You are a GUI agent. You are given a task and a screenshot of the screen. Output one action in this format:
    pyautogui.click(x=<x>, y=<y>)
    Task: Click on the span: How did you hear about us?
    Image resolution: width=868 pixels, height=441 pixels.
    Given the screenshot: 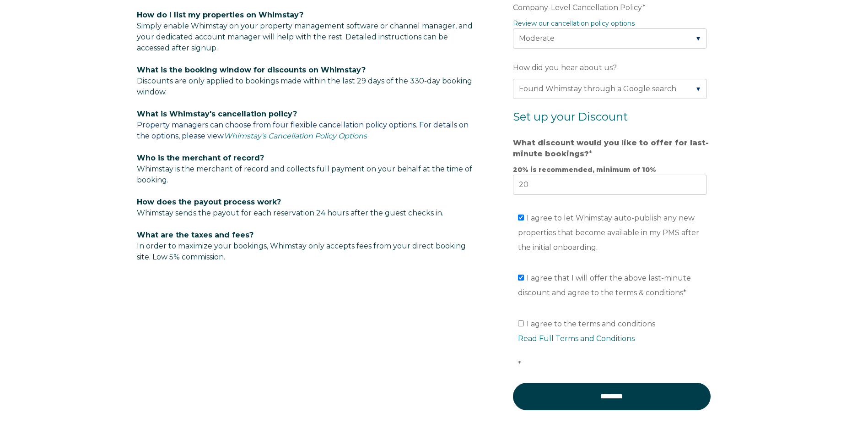 What is the action you would take?
    pyautogui.click(x=565, y=67)
    